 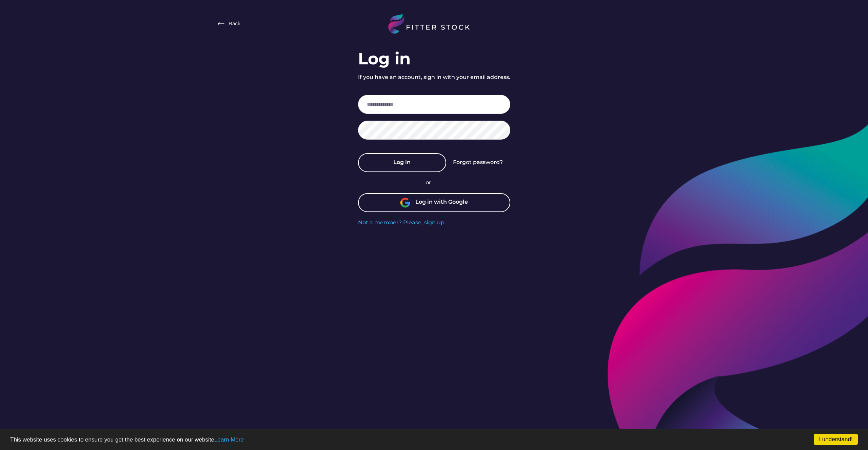 I want to click on a: I understand!, so click(x=835, y=439).